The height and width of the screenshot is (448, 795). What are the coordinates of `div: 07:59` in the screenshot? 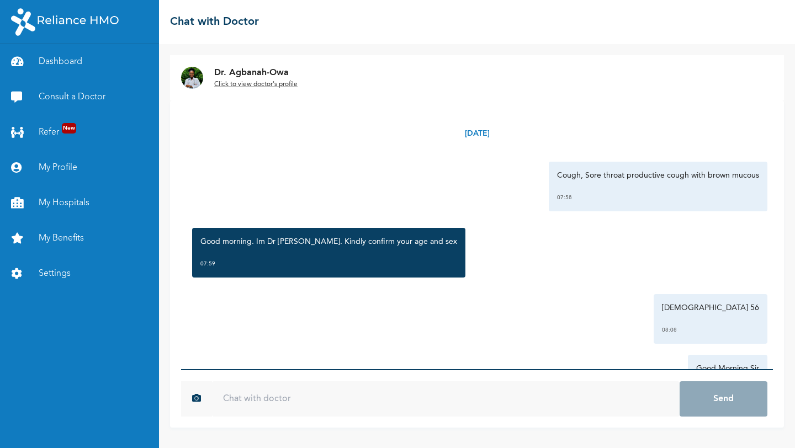 It's located at (328, 264).